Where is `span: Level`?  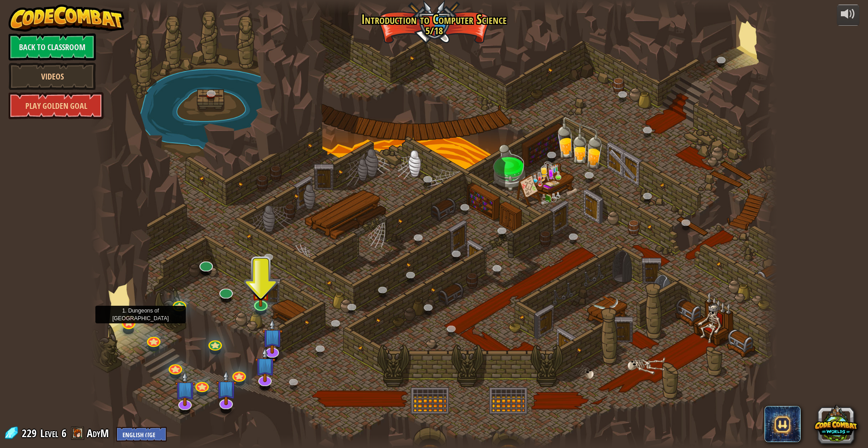 span: Level is located at coordinates (49, 433).